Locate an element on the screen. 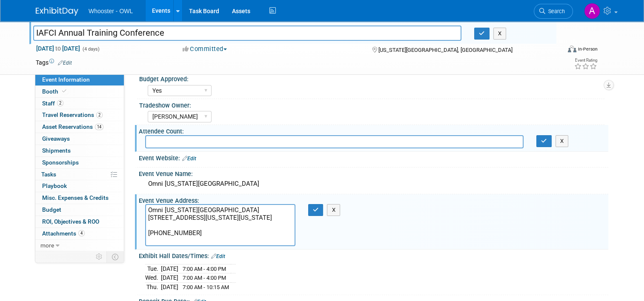  a: ROI, Objectives & ROO is located at coordinates (80, 221).